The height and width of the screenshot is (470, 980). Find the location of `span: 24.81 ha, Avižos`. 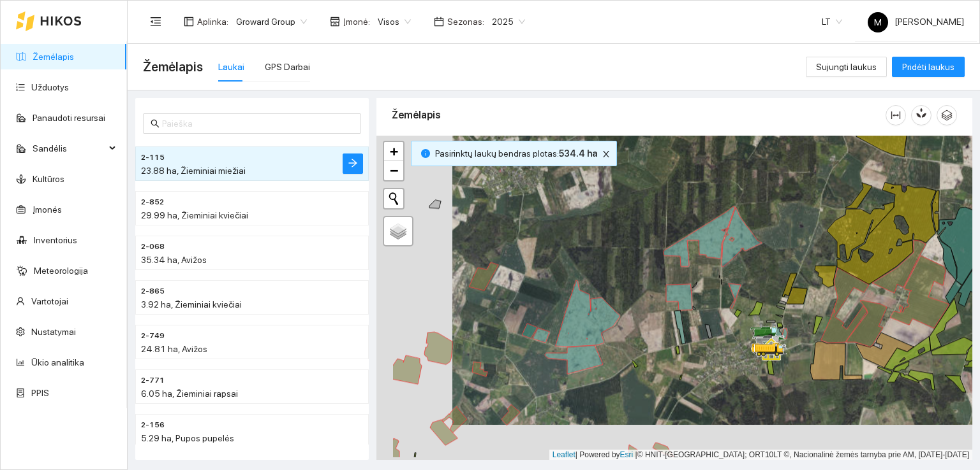

span: 24.81 ha, Avižos is located at coordinates (174, 349).